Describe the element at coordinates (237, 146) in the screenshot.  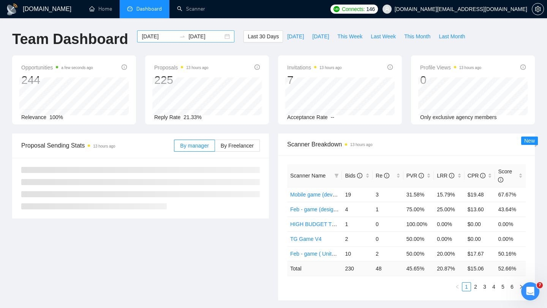
I see `span: By Freelancer` at that location.